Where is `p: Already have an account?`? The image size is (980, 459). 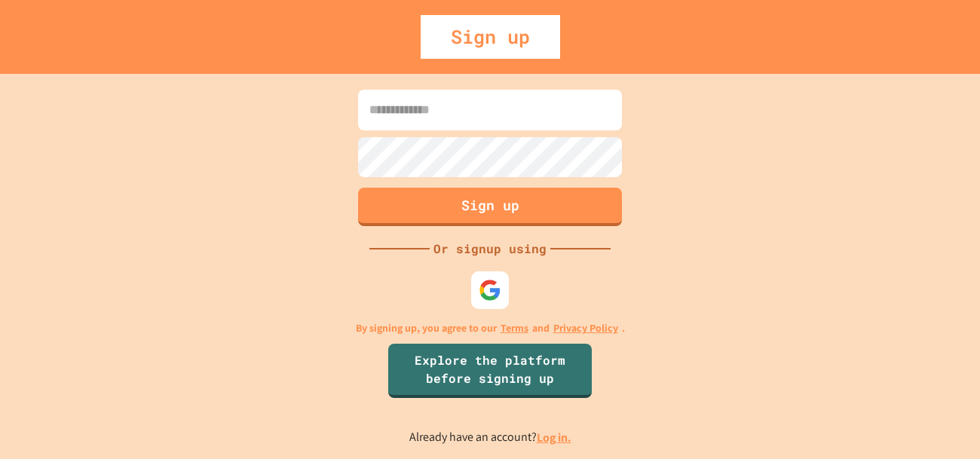
p: Already have an account? is located at coordinates (490, 437).